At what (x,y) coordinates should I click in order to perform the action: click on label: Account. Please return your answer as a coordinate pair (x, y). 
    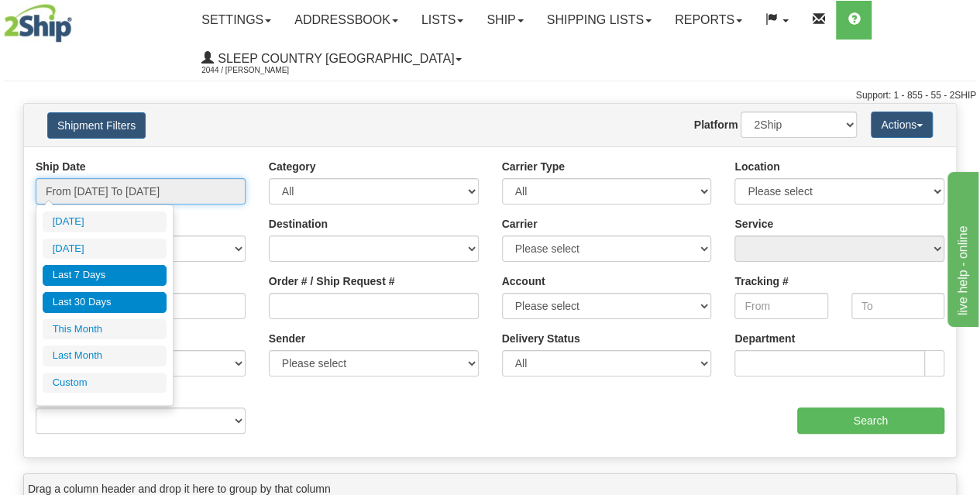
    Looking at the image, I should click on (524, 281).